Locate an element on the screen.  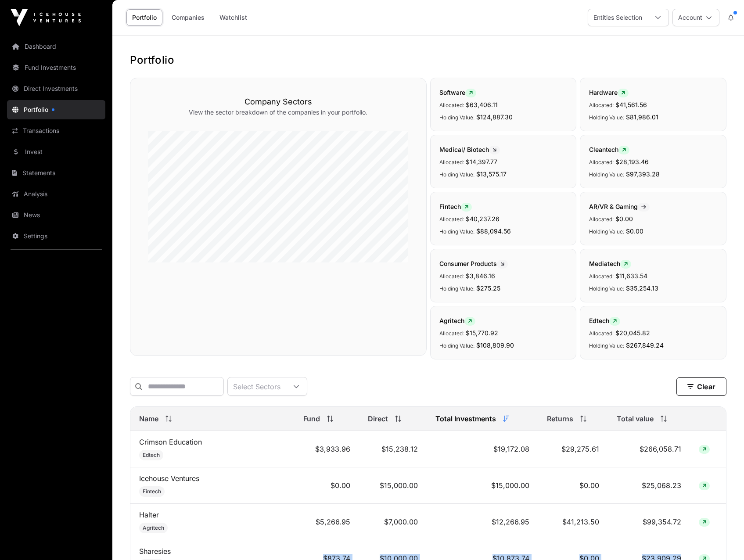
div: Chat Widget is located at coordinates (722, 539).